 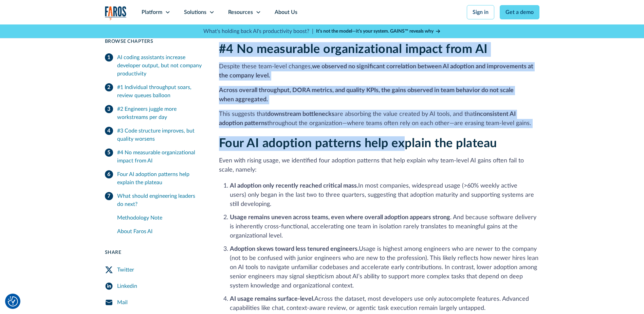 I want to click on li: . And because software delivery is inherently cross-functional, accelerating one team in isolatio..., so click(x=385, y=226).